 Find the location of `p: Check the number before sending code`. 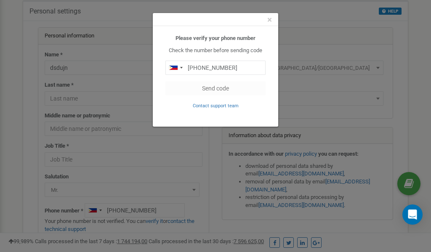

p: Check the number before sending code is located at coordinates (216, 51).